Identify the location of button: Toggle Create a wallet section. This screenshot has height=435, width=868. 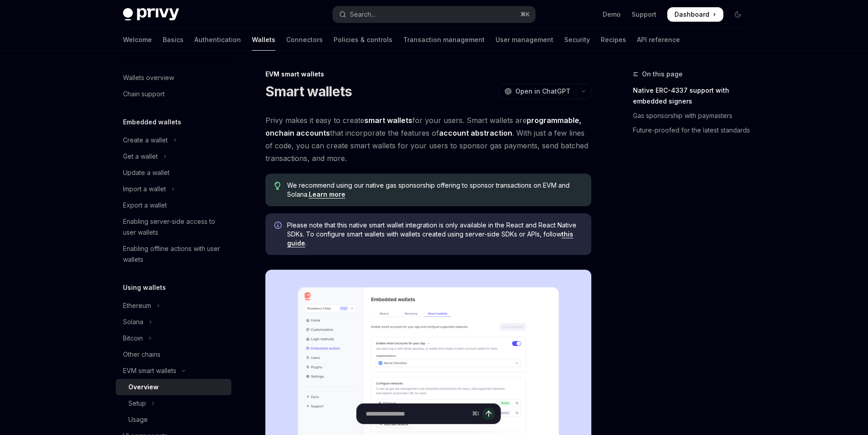
(174, 140).